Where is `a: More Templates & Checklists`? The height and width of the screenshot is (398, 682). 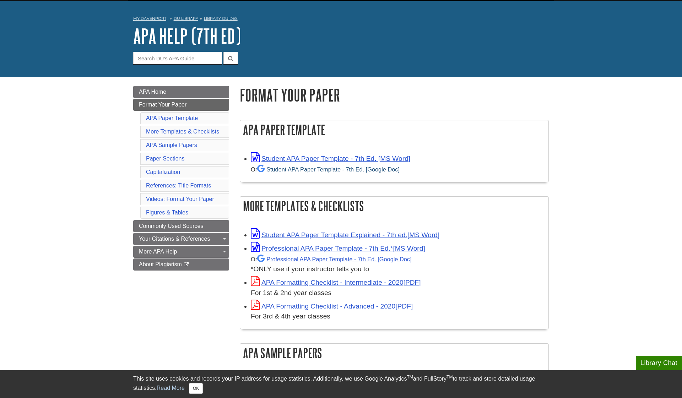 a: More Templates & Checklists is located at coordinates (183, 131).